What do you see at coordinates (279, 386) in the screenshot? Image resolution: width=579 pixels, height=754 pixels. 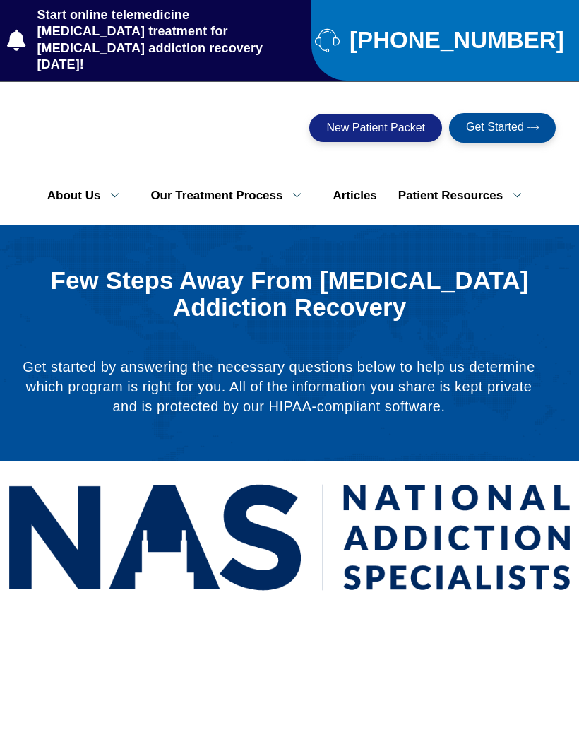 I see `p: Get started by answering the necessary questions below to help us determine which program is righ...` at bounding box center [279, 386].